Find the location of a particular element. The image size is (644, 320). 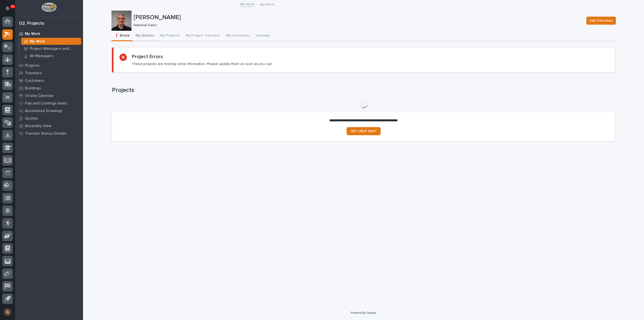

p: Traveler Status Details is located at coordinates (46, 133).